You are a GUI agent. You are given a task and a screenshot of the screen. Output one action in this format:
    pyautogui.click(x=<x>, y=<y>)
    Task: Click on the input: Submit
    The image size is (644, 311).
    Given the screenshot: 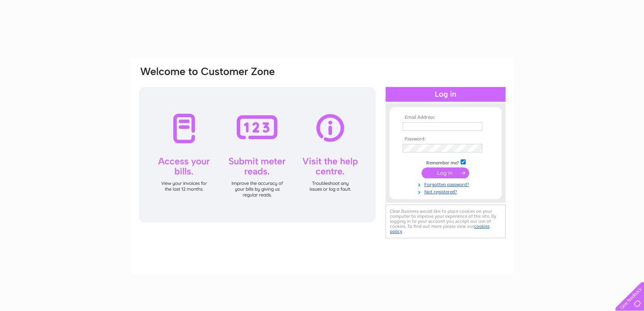 What is the action you would take?
    pyautogui.click(x=445, y=173)
    